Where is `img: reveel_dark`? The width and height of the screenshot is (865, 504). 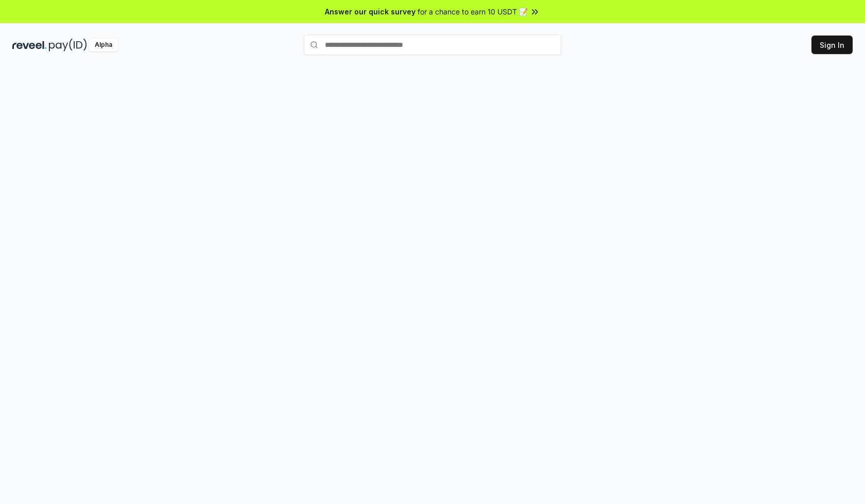 img: reveel_dark is located at coordinates (29, 45).